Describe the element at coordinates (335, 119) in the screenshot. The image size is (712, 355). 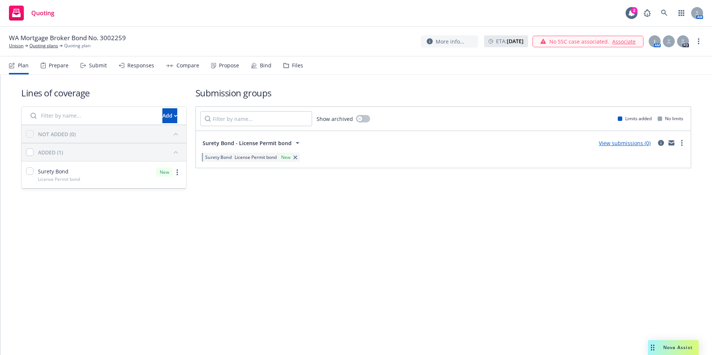
I see `span: Show archived` at that location.